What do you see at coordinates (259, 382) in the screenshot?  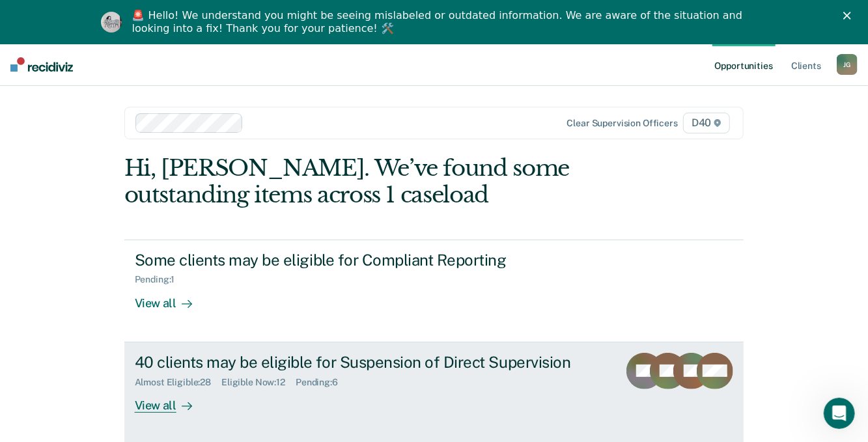 I see `div: Eligible Now : 12` at bounding box center [259, 382].